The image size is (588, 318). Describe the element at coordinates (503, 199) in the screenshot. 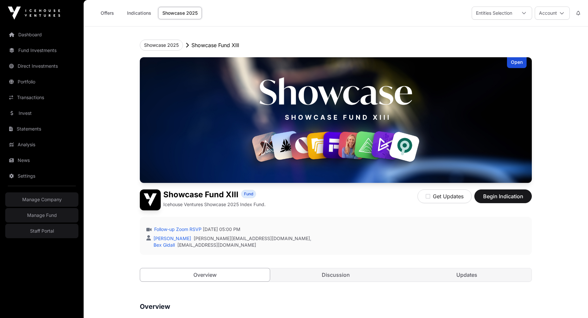

I see `a: Begin Indication` at that location.